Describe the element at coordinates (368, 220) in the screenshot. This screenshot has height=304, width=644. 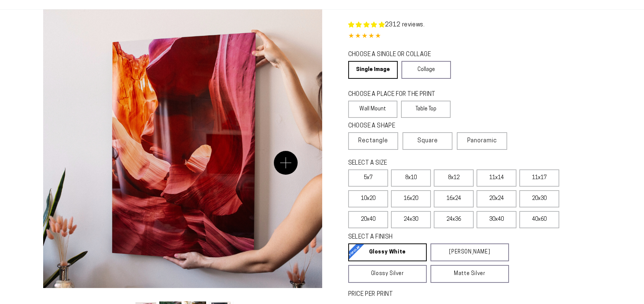
I see `label: 20x40` at that location.